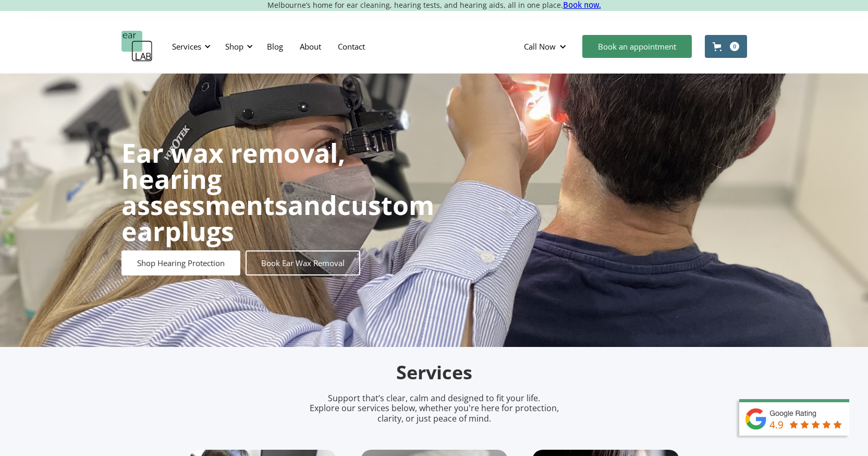 This screenshot has height=456, width=868. What do you see at coordinates (275, 46) in the screenshot?
I see `a: Blog` at bounding box center [275, 46].